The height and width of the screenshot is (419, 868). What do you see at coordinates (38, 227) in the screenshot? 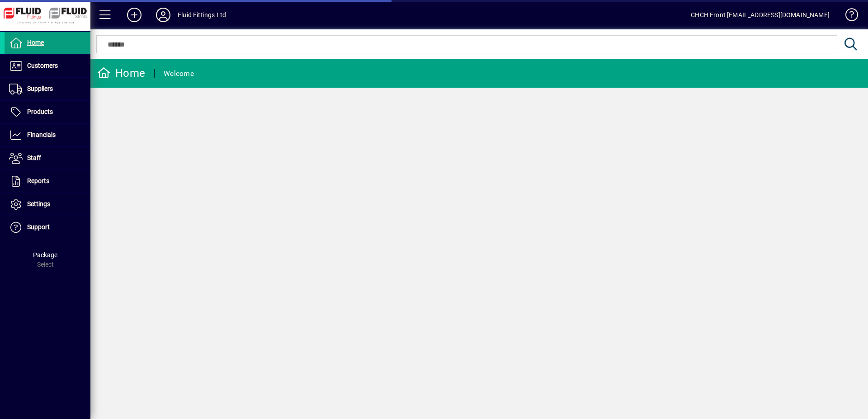
I see `span: Support` at bounding box center [38, 227].